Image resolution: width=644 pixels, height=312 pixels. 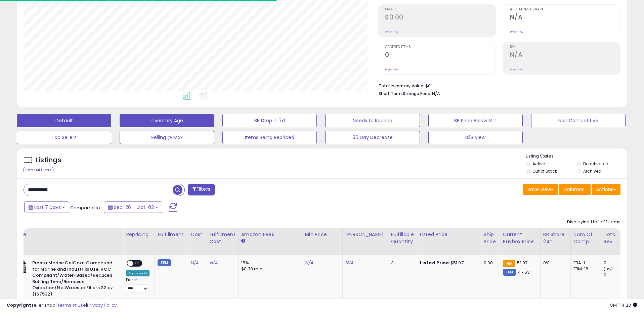 What do you see at coordinates (575, 189) in the screenshot?
I see `button: Columns` at bounding box center [575, 189].